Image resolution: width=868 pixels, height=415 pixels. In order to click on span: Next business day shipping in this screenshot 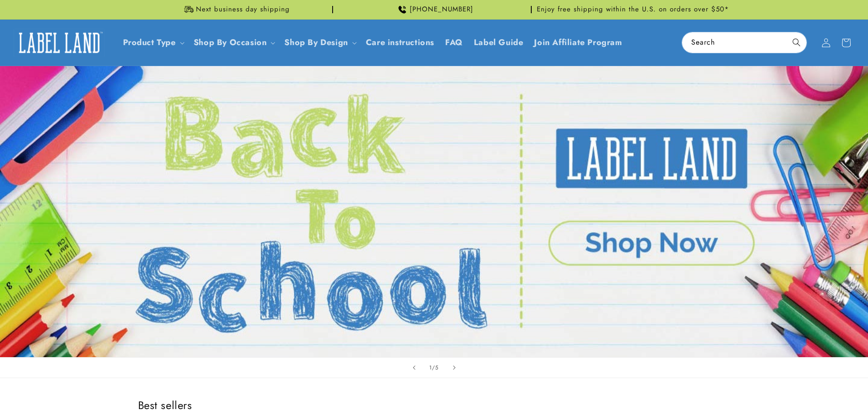, I will do `click(243, 10)`.